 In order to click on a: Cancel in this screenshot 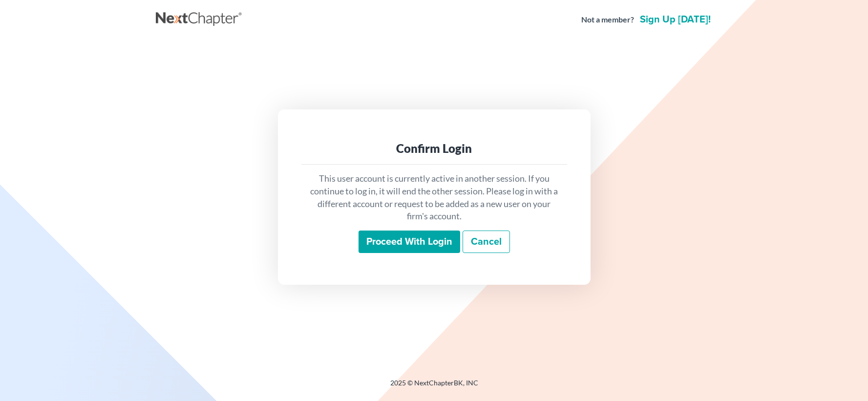, I will do `click(486, 241)`.